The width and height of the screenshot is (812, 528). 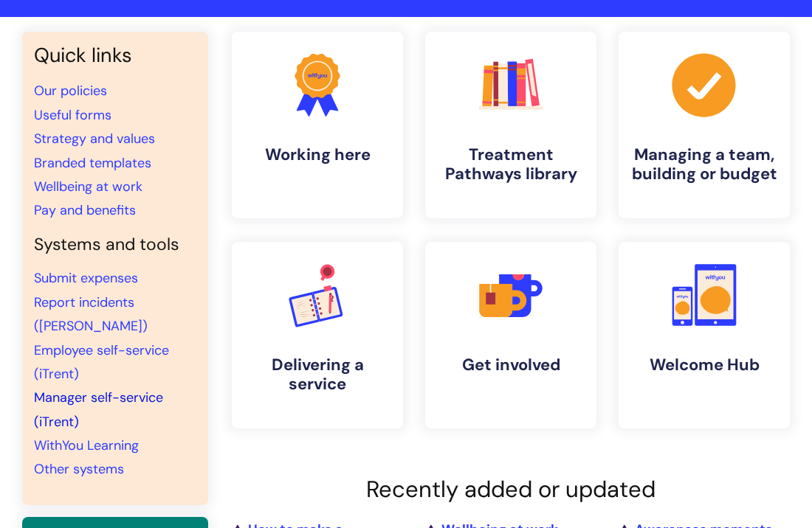 What do you see at coordinates (510, 125) in the screenshot?
I see `a: Treatment Pathways library` at bounding box center [510, 125].